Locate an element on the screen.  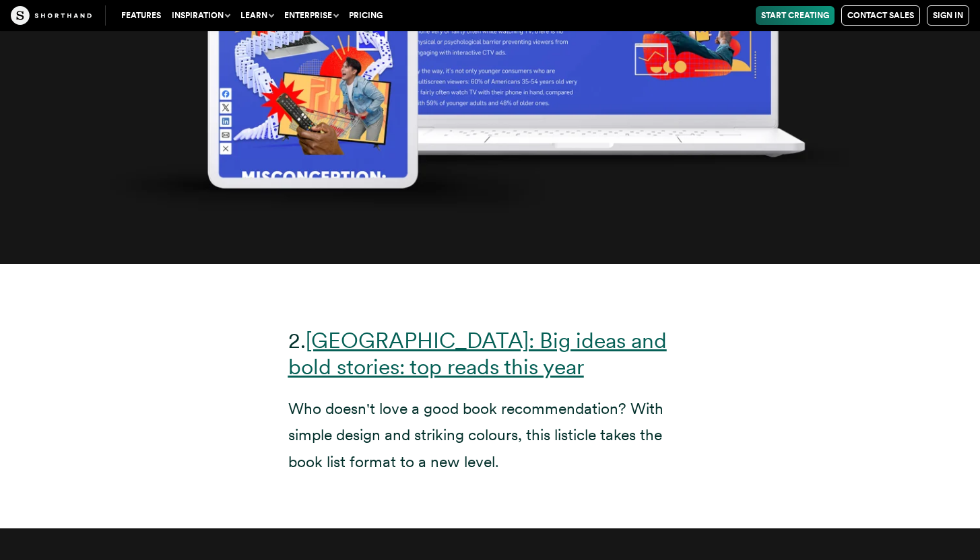
a: Contact Sales is located at coordinates (880, 15).